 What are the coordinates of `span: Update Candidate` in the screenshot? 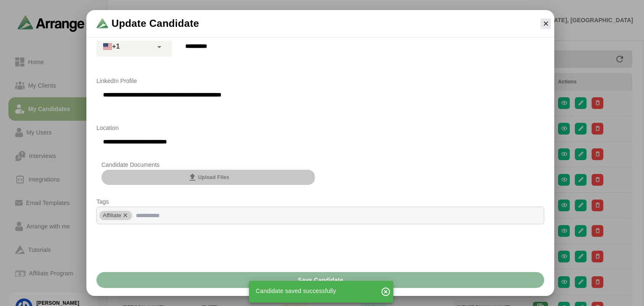 It's located at (155, 24).